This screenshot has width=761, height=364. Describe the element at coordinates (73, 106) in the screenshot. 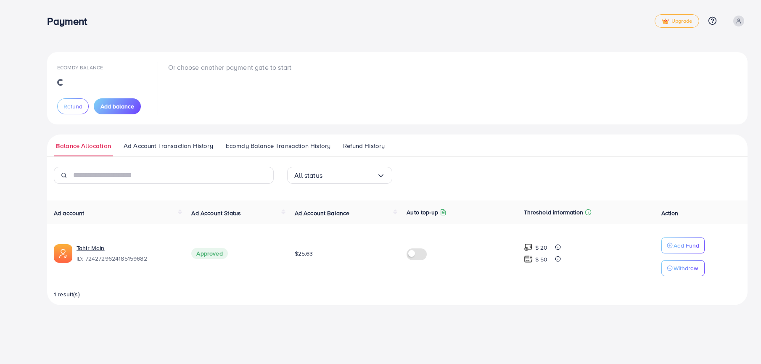

I see `button: Refund` at that location.